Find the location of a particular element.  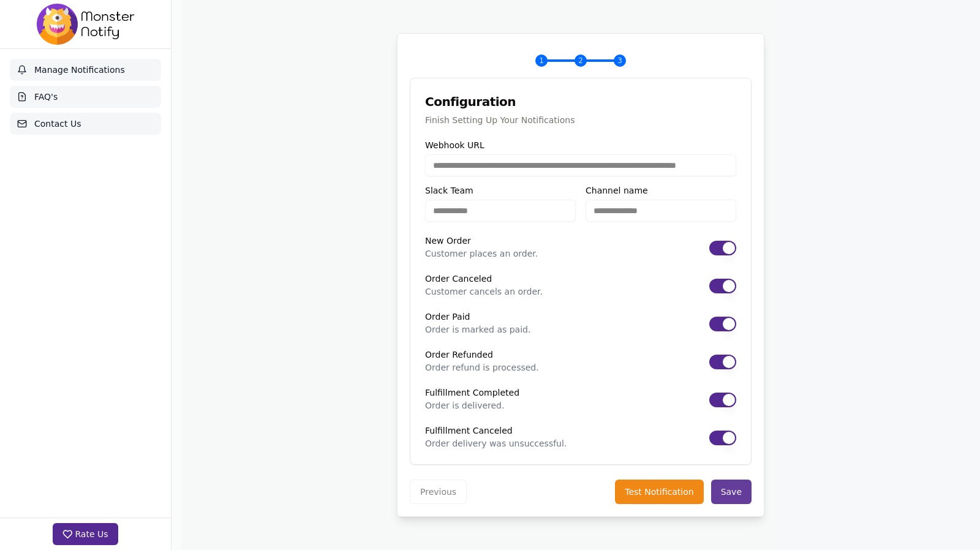

img: MonsterBarIcon.png is located at coordinates (86, 24).